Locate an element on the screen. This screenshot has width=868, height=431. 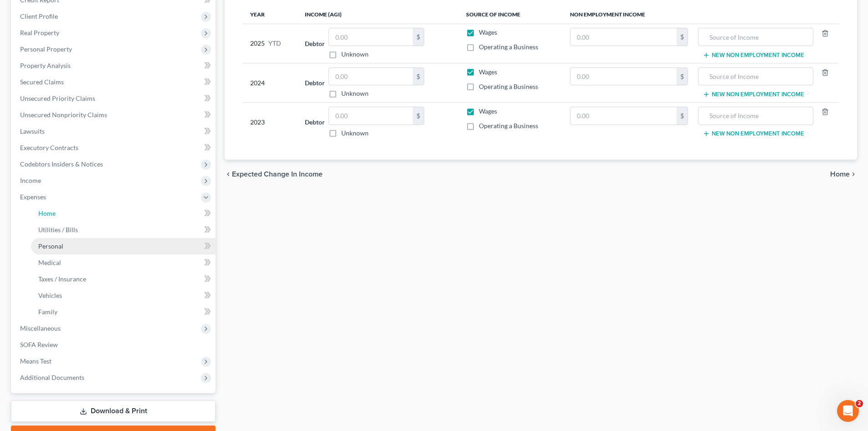
th: Year is located at coordinates (270, 14).